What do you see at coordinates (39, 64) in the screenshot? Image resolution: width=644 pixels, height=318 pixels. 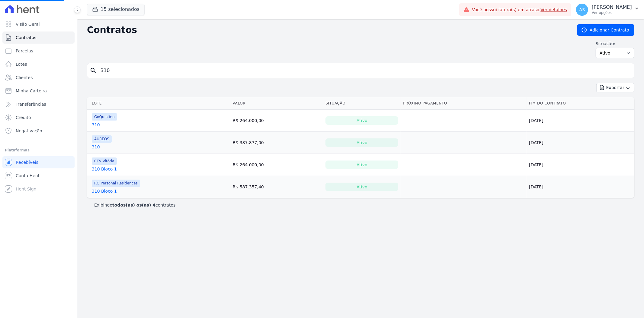 I see `a: Lotes` at bounding box center [39, 64].